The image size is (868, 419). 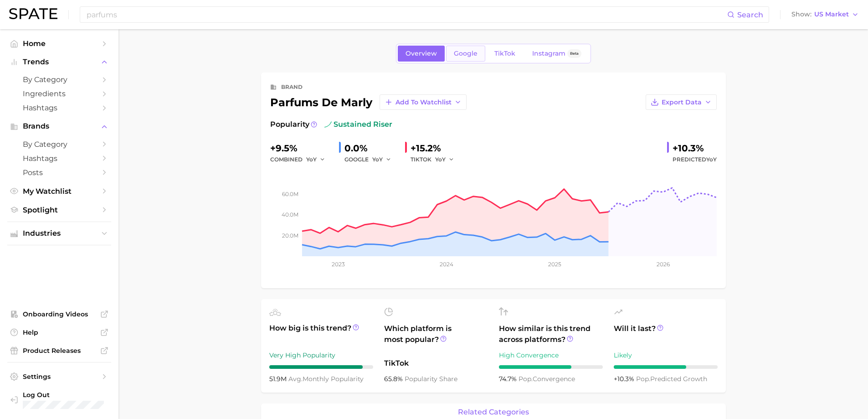 I want to click on div: brand, so click(x=292, y=87).